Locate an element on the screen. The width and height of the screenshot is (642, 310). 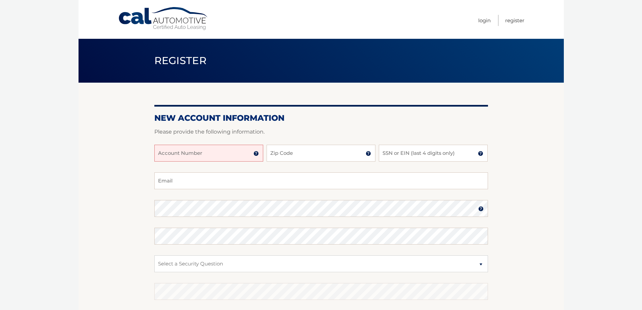
a: Cal Automotive is located at coordinates (163, 19).